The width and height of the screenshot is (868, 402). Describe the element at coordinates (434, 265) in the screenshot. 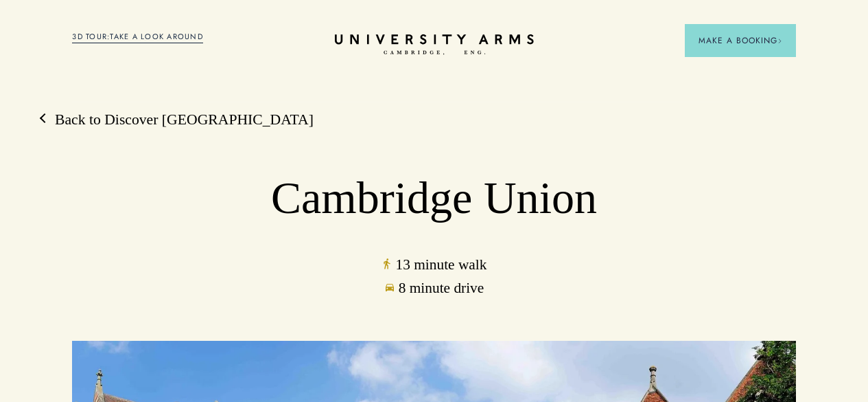

I see `p: 13 minute walk` at that location.